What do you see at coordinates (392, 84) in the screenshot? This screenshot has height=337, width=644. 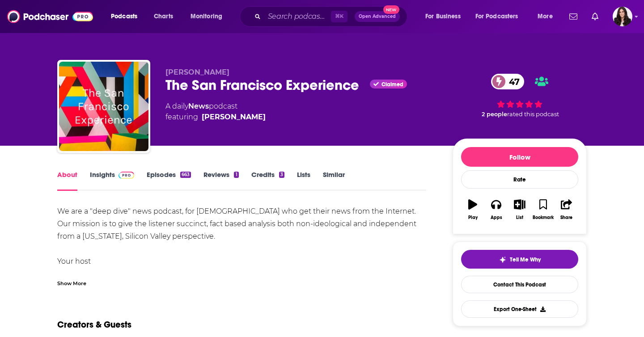 I see `span: Claimed` at bounding box center [392, 84].